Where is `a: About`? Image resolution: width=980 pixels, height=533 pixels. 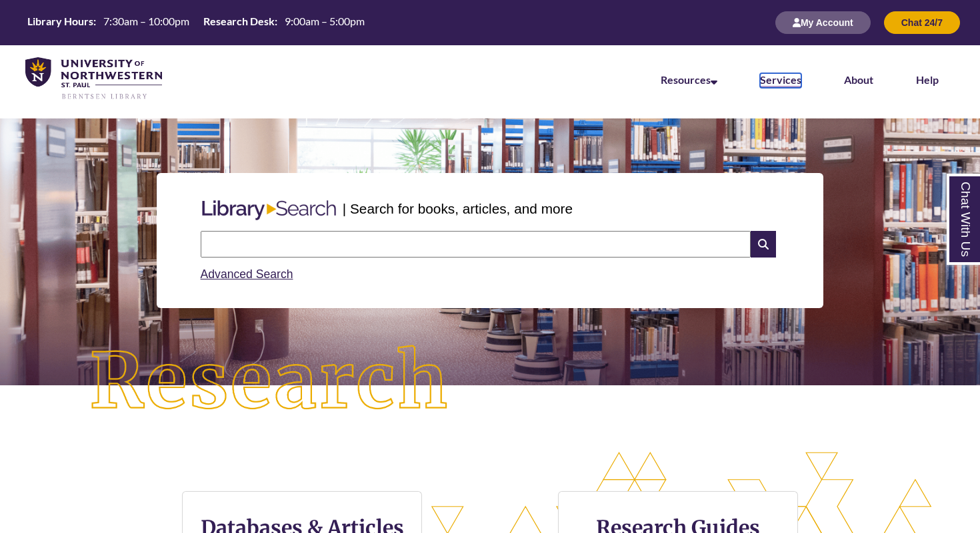 a: About is located at coordinates (858, 79).